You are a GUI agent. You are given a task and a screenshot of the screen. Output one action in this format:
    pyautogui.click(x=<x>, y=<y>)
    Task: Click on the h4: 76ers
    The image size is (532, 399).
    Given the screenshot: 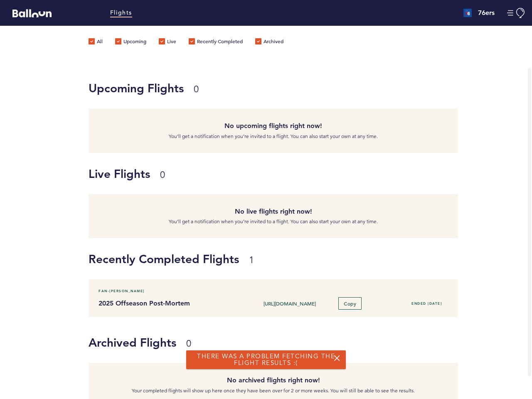 What is the action you would take?
    pyautogui.click(x=487, y=13)
    